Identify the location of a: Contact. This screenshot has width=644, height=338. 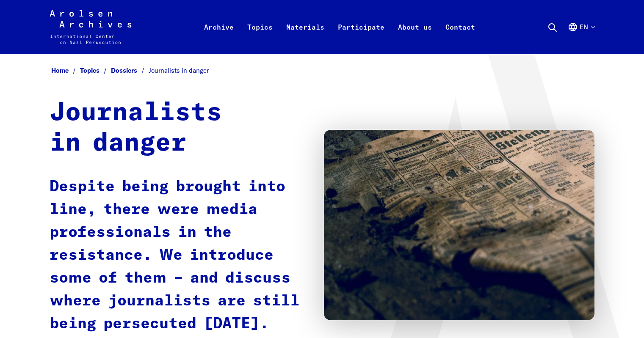
(460, 37).